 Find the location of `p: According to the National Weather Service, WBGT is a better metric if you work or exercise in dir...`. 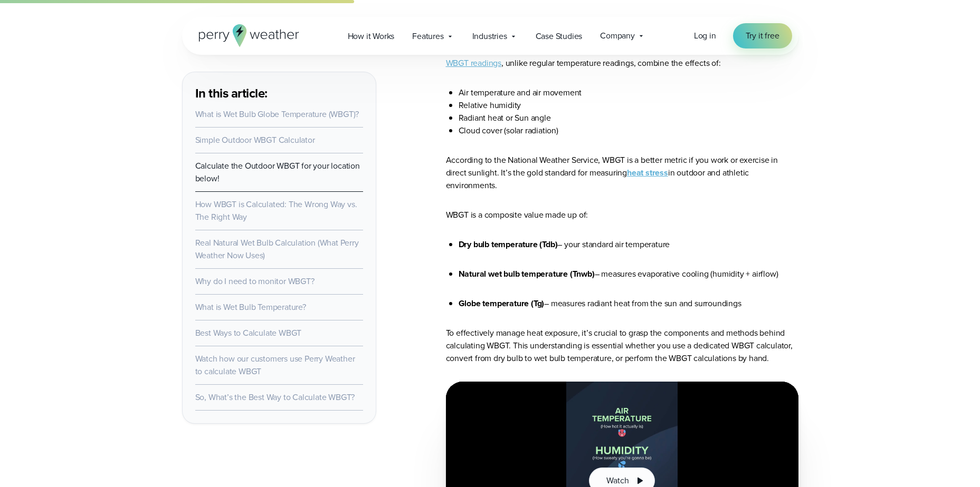

p: According to the National Weather Service, WBGT is a better metric if you work or exercise in dir... is located at coordinates (622, 173).